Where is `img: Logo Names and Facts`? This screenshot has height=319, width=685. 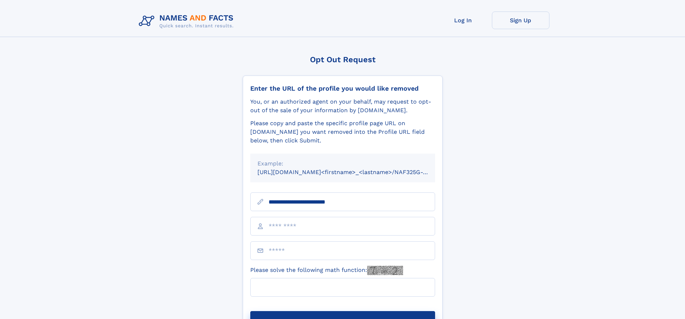 img: Logo Names and Facts is located at coordinates (188, 21).